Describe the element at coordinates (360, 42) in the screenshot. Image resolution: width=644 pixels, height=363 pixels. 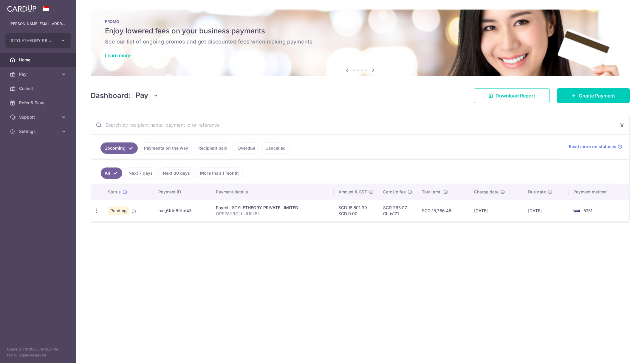
I see `h6: See our list of ongoing promos and get discounted fees when making payments` at that location.